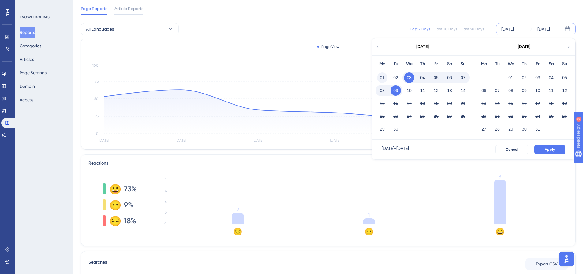 The image size is (583, 274). What do you see at coordinates (537, 129) in the screenshot?
I see `button: 31` at bounding box center [537, 129].